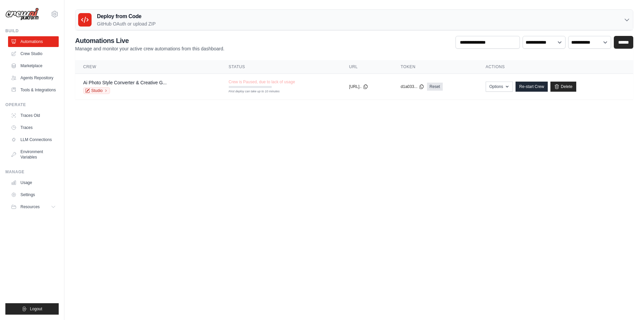  What do you see at coordinates (499, 86) in the screenshot?
I see `button: Options` at bounding box center [499, 86].